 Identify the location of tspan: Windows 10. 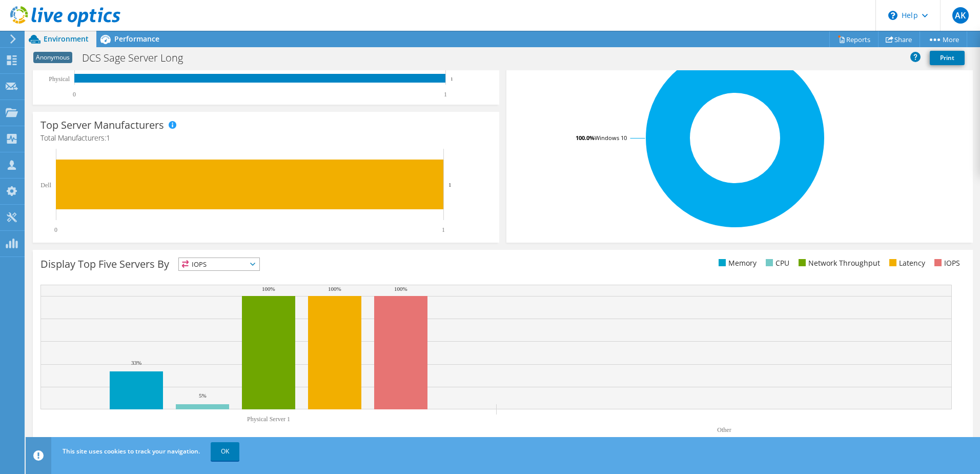
(611, 137).